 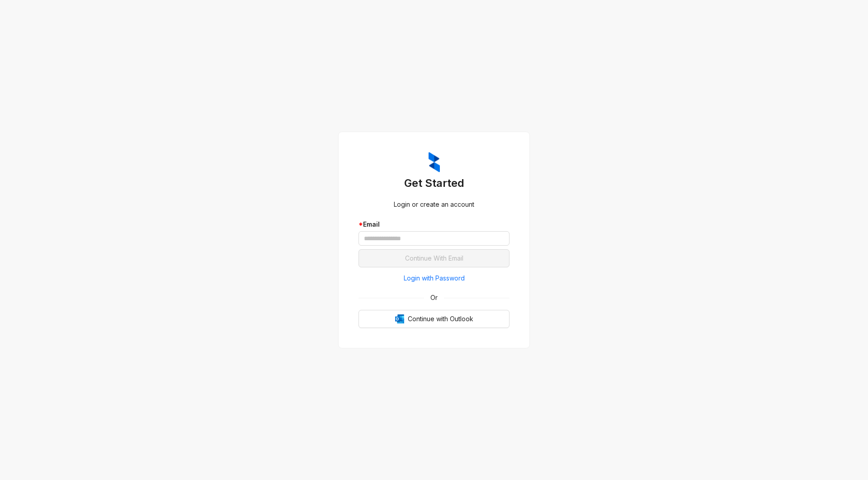 I want to click on div: Login or create an account, so click(x=434, y=204).